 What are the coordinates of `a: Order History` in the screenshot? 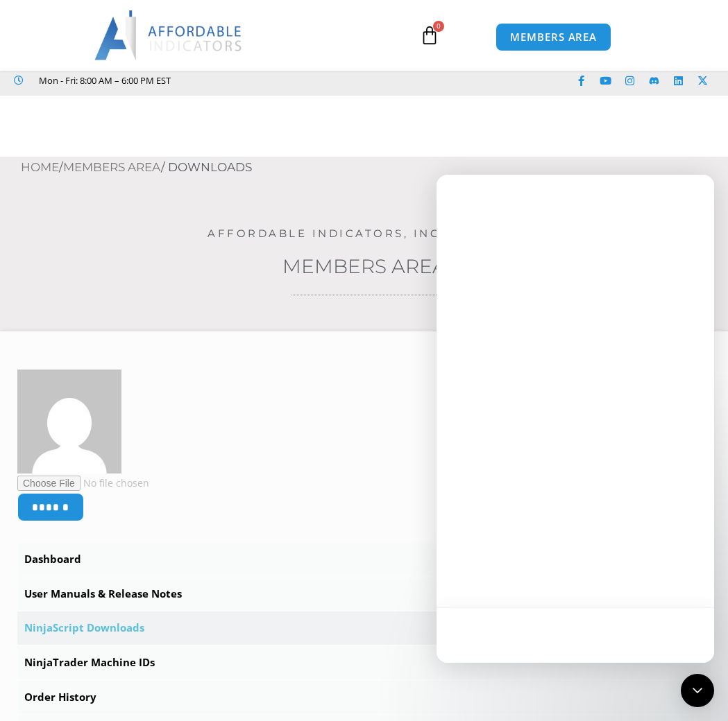 It's located at (363, 697).